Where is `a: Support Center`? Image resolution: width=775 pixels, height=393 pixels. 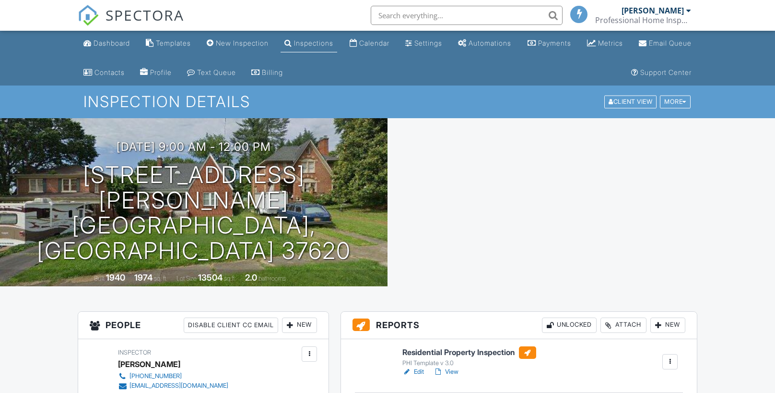 a: Support Center is located at coordinates (662, 72).